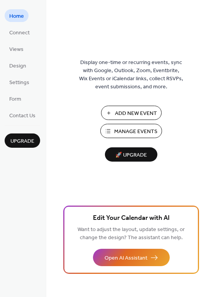 This screenshot has height=297, width=216. I want to click on span: Home, so click(17, 16).